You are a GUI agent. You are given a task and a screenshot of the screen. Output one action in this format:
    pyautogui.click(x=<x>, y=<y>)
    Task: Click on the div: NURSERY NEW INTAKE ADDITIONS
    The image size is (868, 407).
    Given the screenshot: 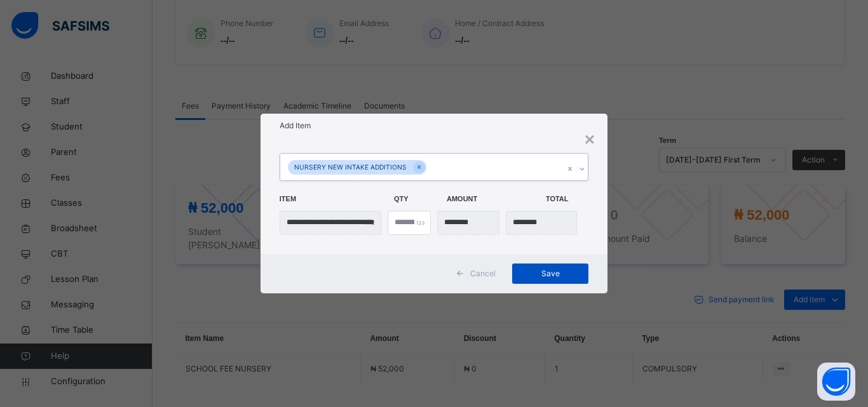 What is the action you would take?
    pyautogui.click(x=350, y=167)
    